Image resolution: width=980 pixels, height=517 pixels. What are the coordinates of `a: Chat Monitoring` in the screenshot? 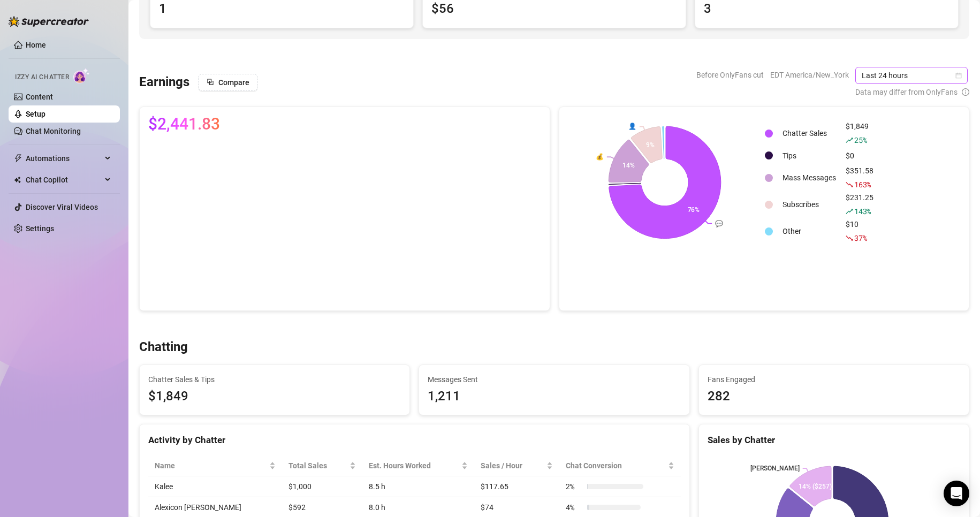 It's located at (53, 132).